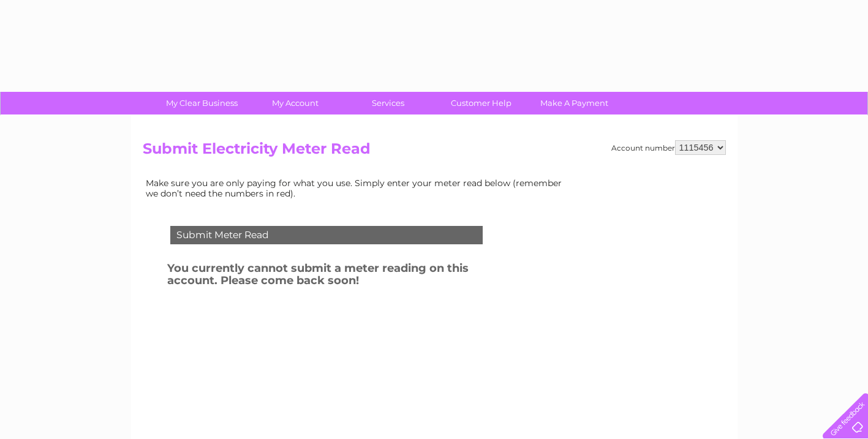 This screenshot has width=868, height=439. What do you see at coordinates (201, 103) in the screenshot?
I see `a: My Clear Business` at bounding box center [201, 103].